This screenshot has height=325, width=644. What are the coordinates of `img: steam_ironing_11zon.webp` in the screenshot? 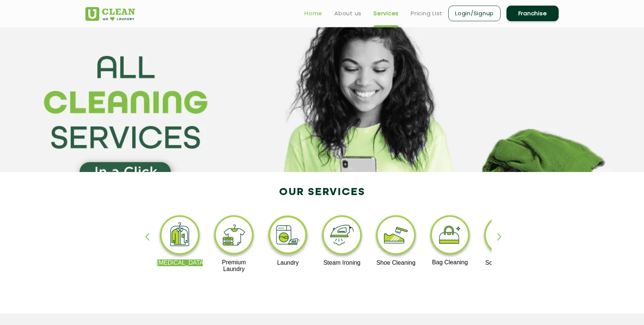 It's located at (342, 236).